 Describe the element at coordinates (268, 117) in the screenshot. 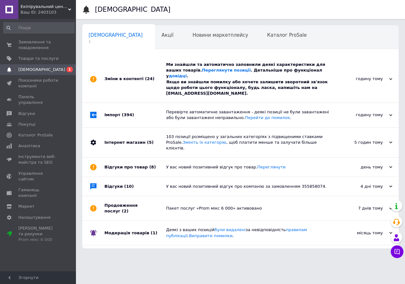

I see `a: Перейти до помилок` at that location.